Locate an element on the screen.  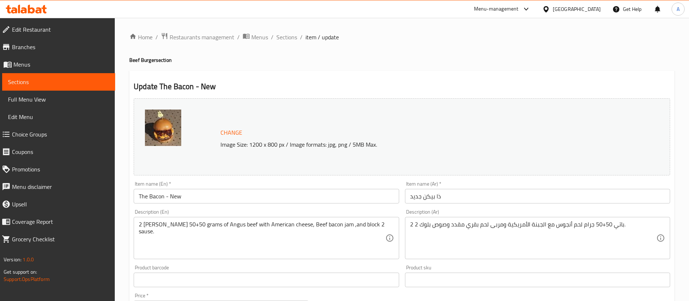
h4: Beef Burger section is located at coordinates (402, 60).